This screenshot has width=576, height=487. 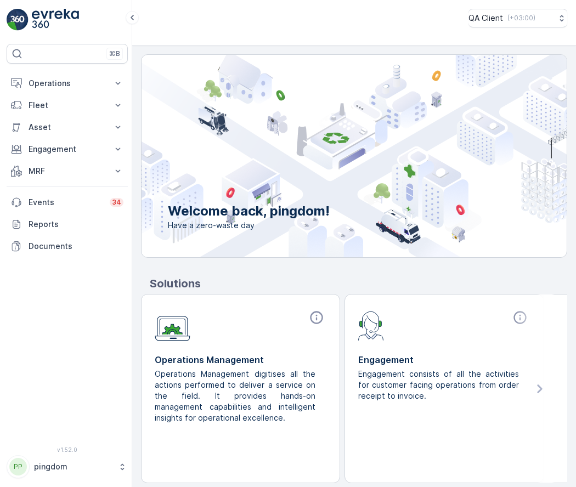 What do you see at coordinates (236, 396) in the screenshot?
I see `p: Operations Management digitises all the actions performed to deliver a service on the field. It p...` at bounding box center [236, 396].